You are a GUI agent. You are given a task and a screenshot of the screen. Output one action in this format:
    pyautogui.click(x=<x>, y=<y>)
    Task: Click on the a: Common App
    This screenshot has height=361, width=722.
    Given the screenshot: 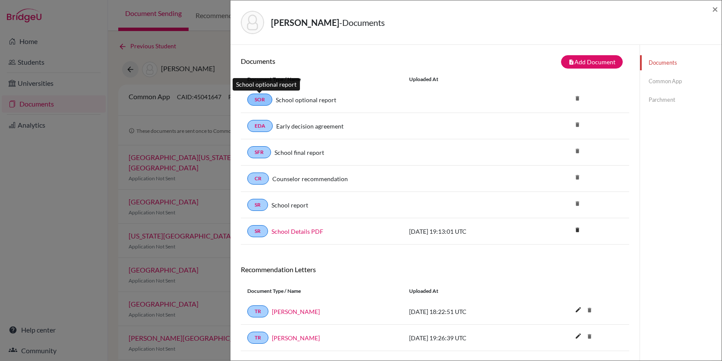 What is the action you would take?
    pyautogui.click(x=680, y=81)
    